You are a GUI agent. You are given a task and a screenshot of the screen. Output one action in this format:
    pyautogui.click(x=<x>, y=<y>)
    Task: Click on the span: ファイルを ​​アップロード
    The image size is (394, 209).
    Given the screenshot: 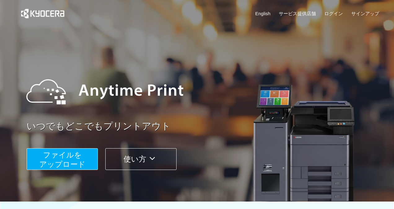 What is the action you would take?
    pyautogui.click(x=62, y=159)
    